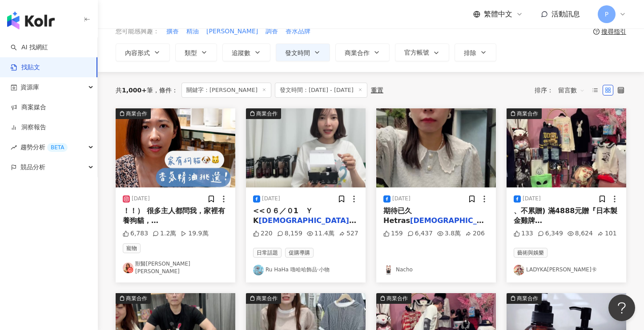 The height and width of the screenshot is (330, 644). What do you see at coordinates (28, 127) in the screenshot?
I see `a: 洞察報告` at bounding box center [28, 127].